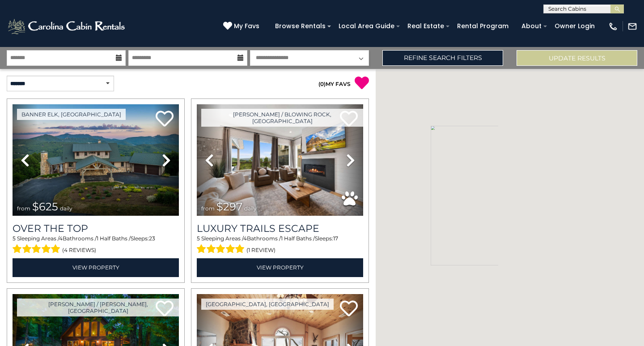 The height and width of the screenshot is (346, 644). I want to click on a: Local Area Guide, so click(366, 26).